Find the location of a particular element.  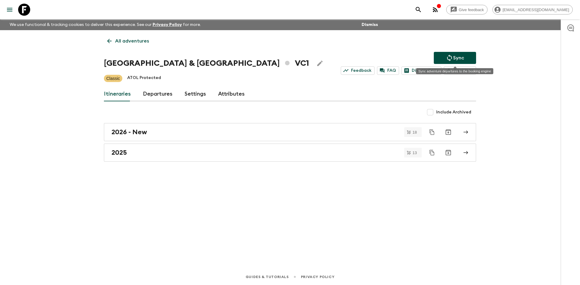

h2: 2026 - New is located at coordinates (129, 132).